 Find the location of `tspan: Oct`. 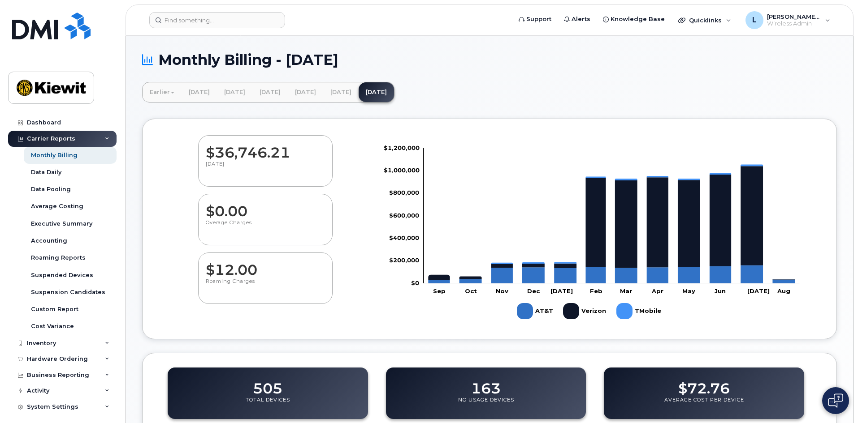

tspan: Oct is located at coordinates (471, 291).